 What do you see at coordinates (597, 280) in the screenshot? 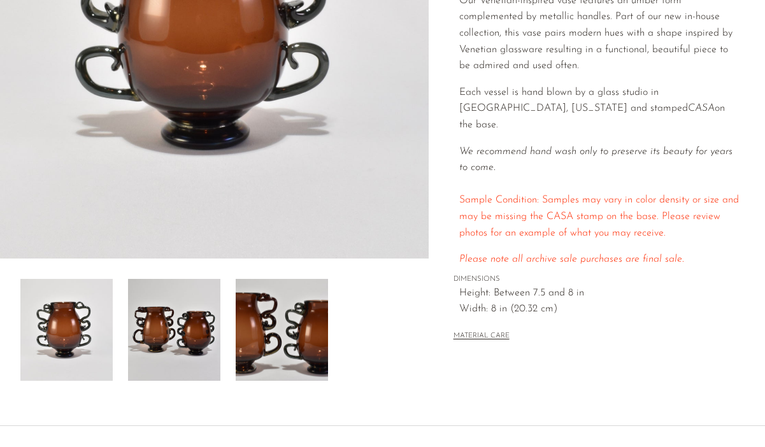
I see `span: DIMENSIONS` at bounding box center [597, 280].